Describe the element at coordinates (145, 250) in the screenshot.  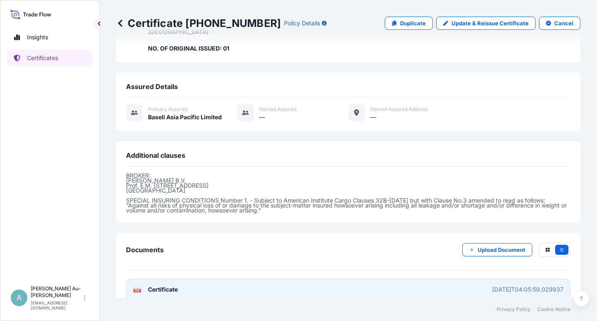
I see `span: Documents` at that location.